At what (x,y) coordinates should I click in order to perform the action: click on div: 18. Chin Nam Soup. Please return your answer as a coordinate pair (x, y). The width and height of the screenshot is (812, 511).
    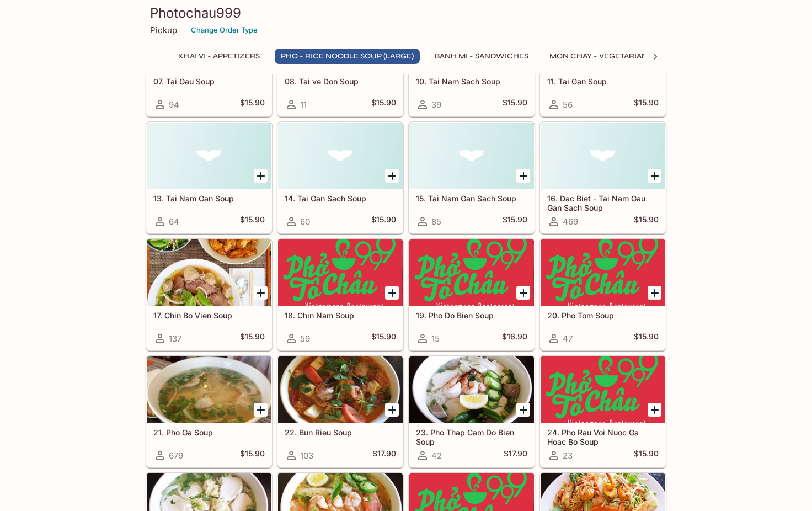
    Looking at the image, I should click on (340, 272).